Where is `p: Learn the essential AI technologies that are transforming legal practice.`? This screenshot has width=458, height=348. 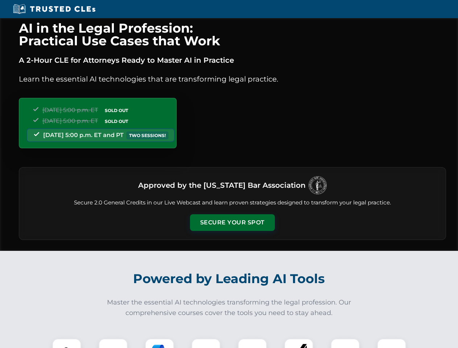
p: Learn the essential AI technologies that are transforming legal practice. is located at coordinates (233, 79).